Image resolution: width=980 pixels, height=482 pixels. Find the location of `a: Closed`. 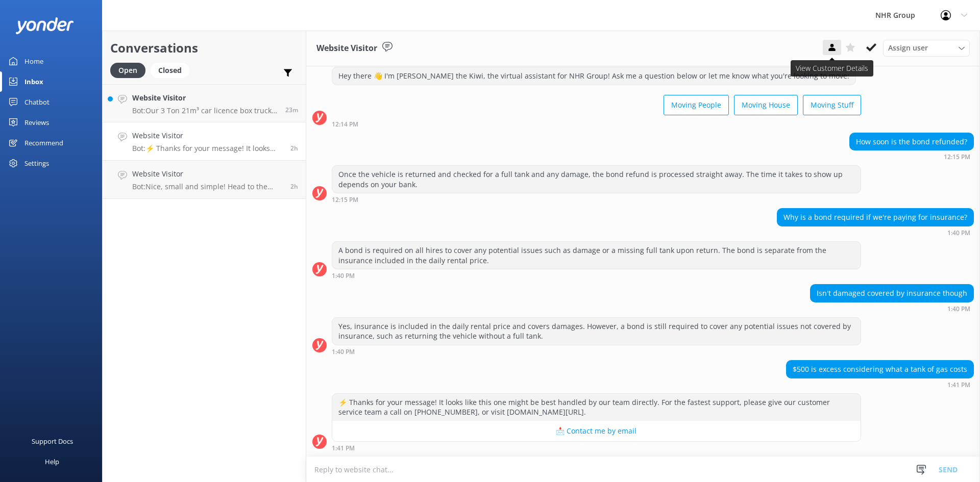

a: Closed is located at coordinates (173, 70).